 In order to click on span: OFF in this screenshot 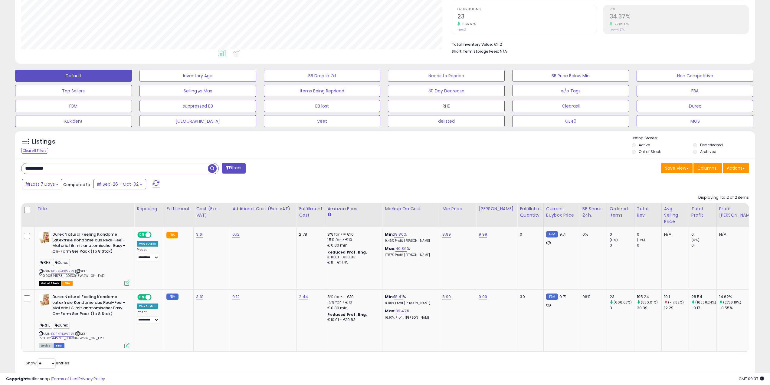, I will do `click(156, 235)`.